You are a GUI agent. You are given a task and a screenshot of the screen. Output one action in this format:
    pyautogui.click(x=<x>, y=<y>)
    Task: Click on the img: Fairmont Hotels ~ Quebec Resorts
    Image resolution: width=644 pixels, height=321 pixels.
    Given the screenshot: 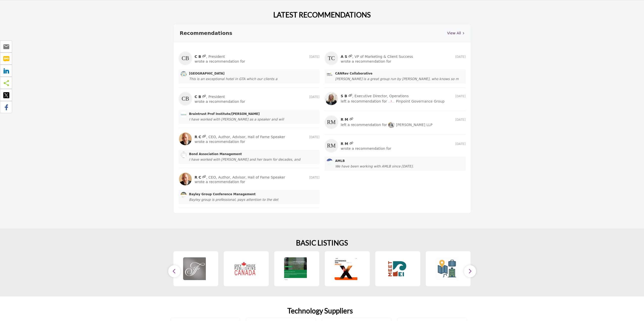 What is the action you would take?
    pyautogui.click(x=195, y=269)
    